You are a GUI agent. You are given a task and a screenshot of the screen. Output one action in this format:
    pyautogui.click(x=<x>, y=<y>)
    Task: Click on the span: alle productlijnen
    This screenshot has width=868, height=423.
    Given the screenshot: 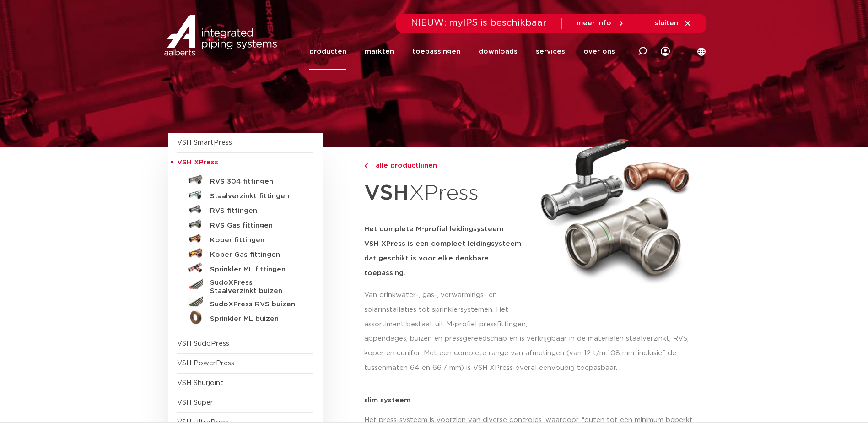 What is the action you would take?
    pyautogui.click(x=404, y=165)
    